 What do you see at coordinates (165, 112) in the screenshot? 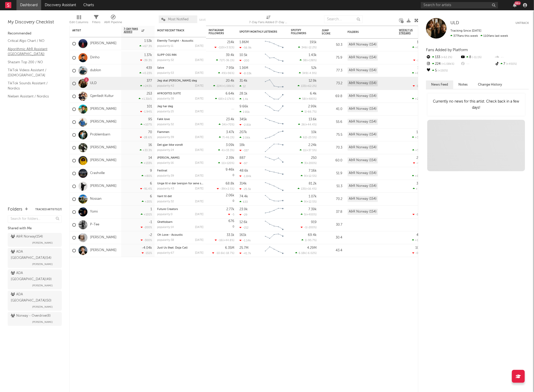
I see `div: popularity: 25` at bounding box center [165, 112].